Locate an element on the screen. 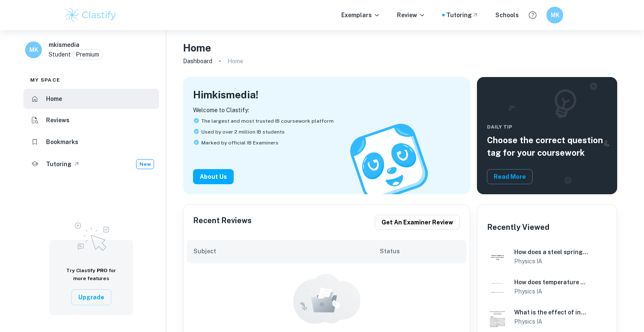 This screenshot has height=332, width=644. p: Home is located at coordinates (235, 61).